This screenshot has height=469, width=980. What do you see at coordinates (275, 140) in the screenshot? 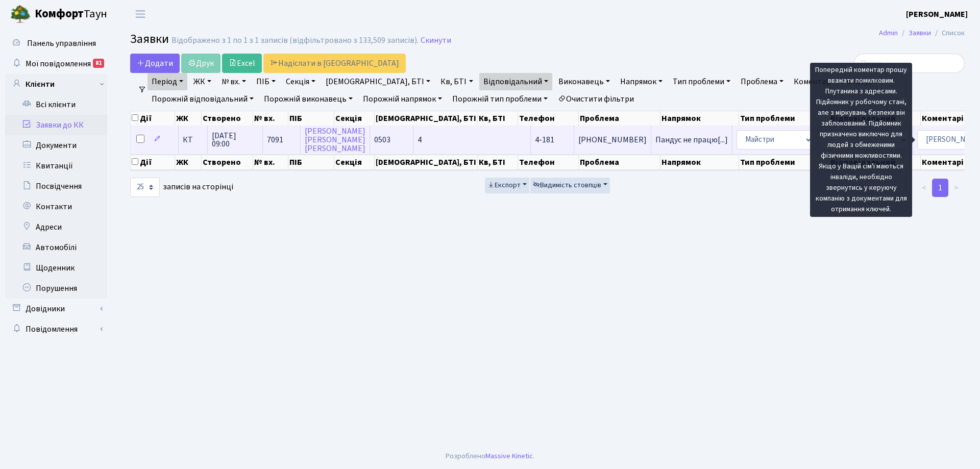
I see `span: 7091` at bounding box center [275, 140].